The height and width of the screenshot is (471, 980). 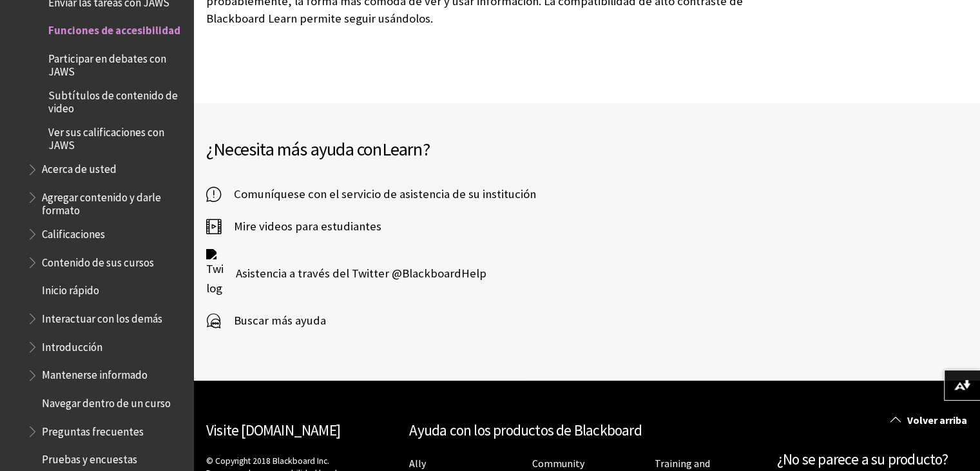 I want to click on span: Ver sus calificaciones con JAWS, so click(x=116, y=136).